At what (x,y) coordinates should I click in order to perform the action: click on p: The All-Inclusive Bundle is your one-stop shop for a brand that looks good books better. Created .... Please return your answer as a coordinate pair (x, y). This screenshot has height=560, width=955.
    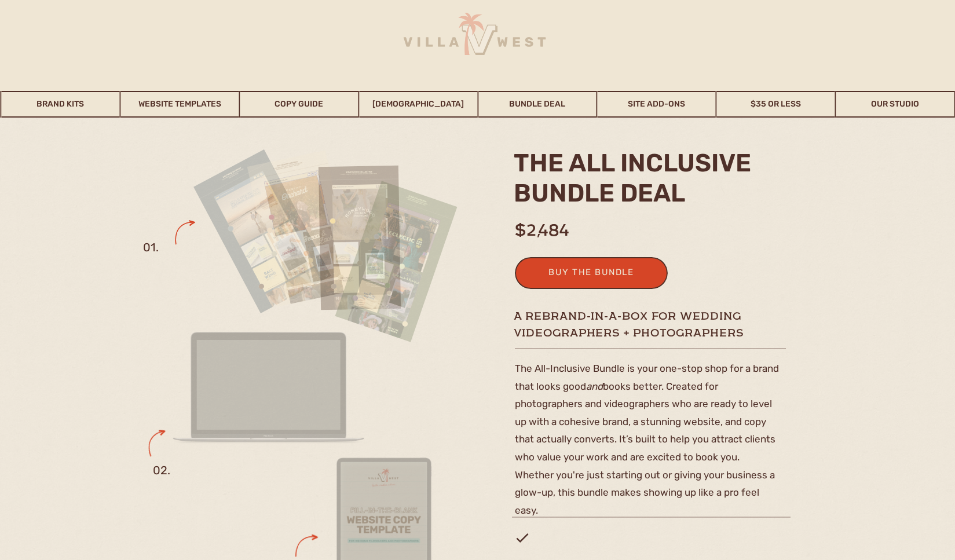
    Looking at the image, I should click on (647, 437).